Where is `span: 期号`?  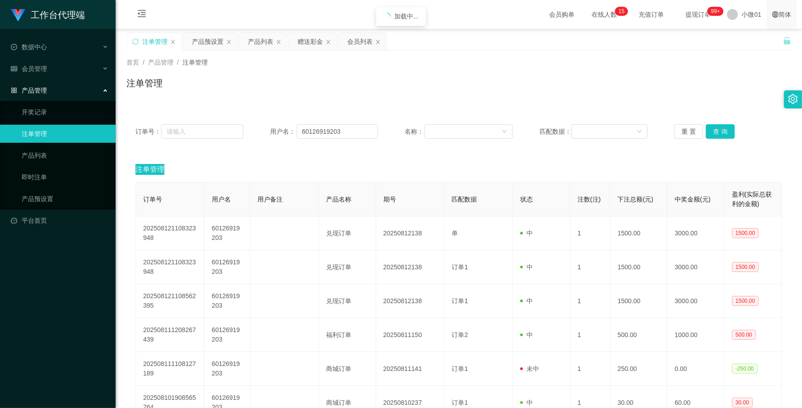 span: 期号 is located at coordinates (390, 199).